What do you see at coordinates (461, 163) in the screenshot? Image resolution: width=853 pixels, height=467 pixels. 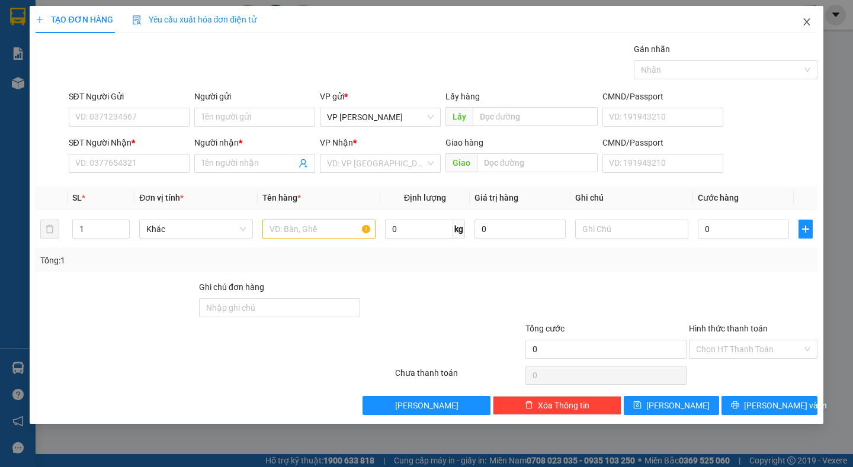 I see `span: Giao` at bounding box center [461, 163].